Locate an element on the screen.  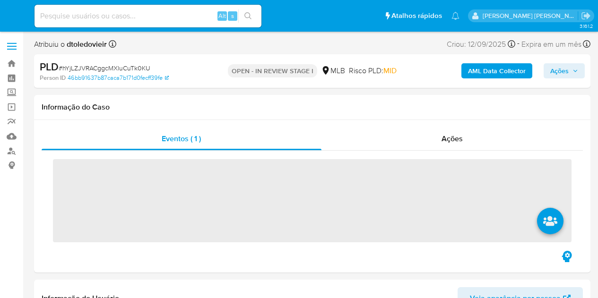
a: Notificações is located at coordinates (455, 16).